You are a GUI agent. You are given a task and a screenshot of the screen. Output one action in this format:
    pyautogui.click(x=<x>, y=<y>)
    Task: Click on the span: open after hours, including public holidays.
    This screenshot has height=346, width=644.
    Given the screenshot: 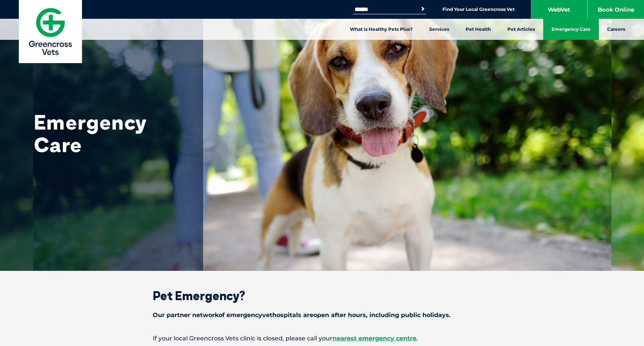 What is the action you would take?
    pyautogui.click(x=382, y=315)
    